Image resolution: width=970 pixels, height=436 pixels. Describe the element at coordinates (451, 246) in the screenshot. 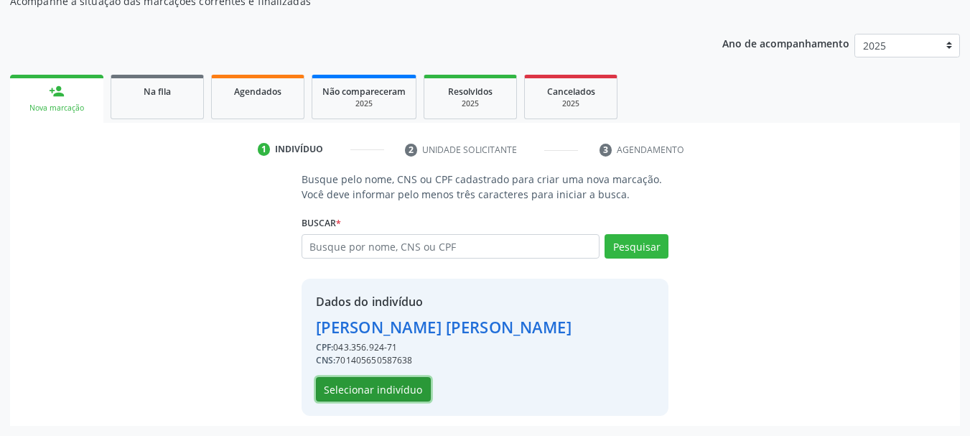

I see `input: Busque por nome, CNS ou CPF` at that location.